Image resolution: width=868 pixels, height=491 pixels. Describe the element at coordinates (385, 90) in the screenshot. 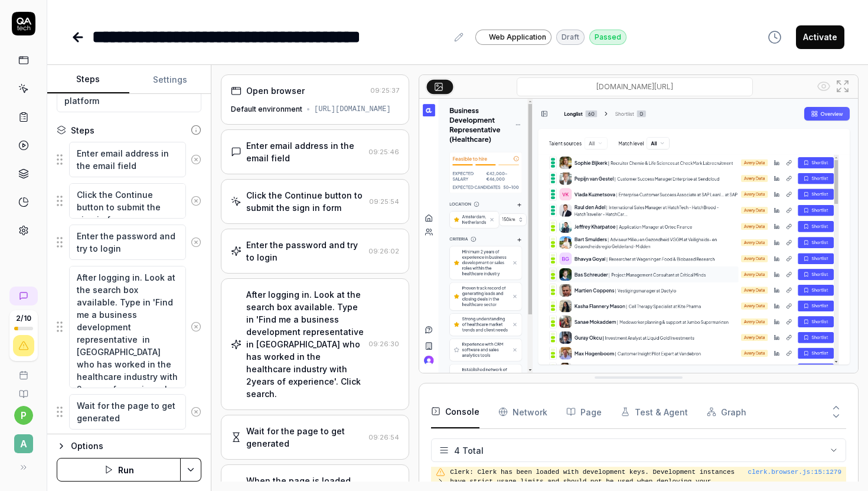

I see `time: 09:25:37` at that location.